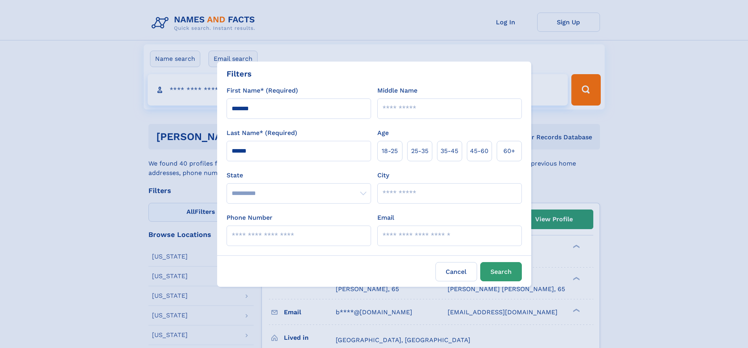 Image resolution: width=748 pixels, height=348 pixels. What do you see at coordinates (501, 272) in the screenshot?
I see `button: Search` at bounding box center [501, 272].